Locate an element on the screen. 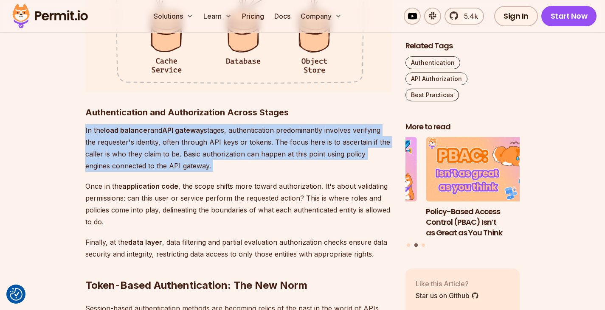 The image size is (605, 310). h3: Policy-Based Access Control (PBAC) Isn’t as Great as You Think is located at coordinates (483, 222).